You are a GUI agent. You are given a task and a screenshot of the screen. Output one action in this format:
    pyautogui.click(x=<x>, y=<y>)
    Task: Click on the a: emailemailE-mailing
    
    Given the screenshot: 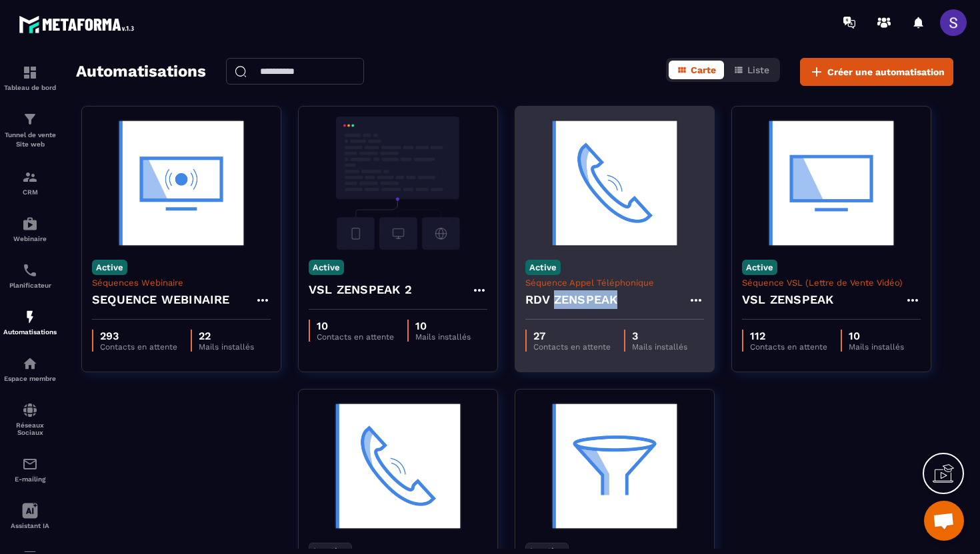 What is the action you would take?
    pyautogui.click(x=30, y=470)
    